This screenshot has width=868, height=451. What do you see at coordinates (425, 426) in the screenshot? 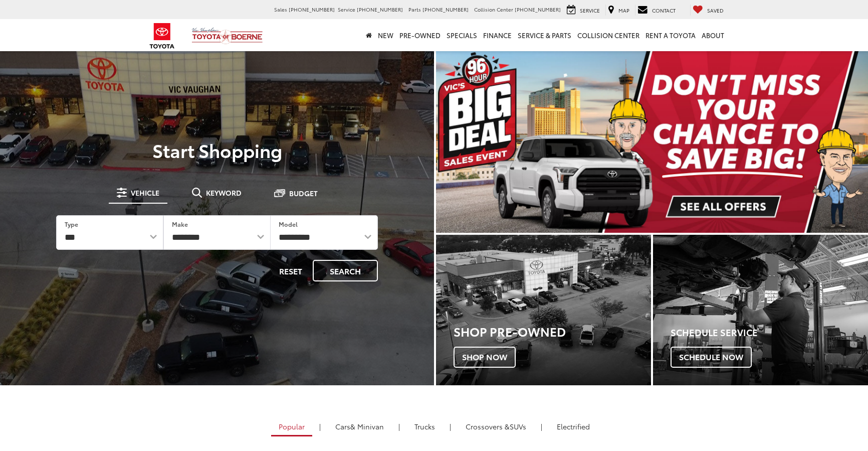
I see `a: Trucks` at bounding box center [425, 426].